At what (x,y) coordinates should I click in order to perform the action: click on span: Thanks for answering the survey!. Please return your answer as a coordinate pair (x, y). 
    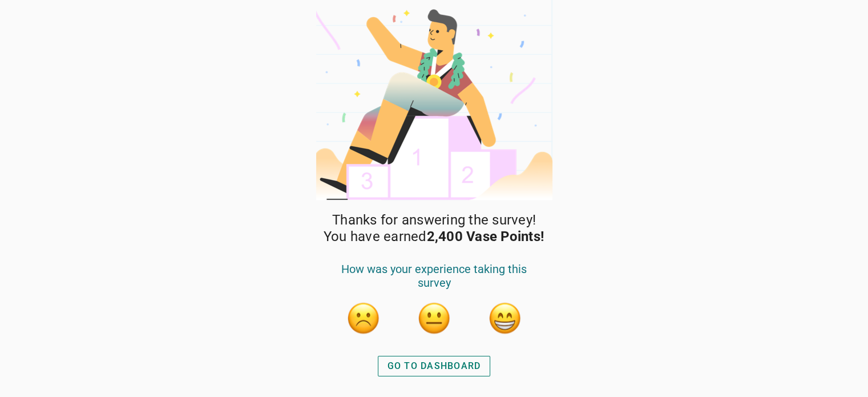
    Looking at the image, I should click on (434, 219).